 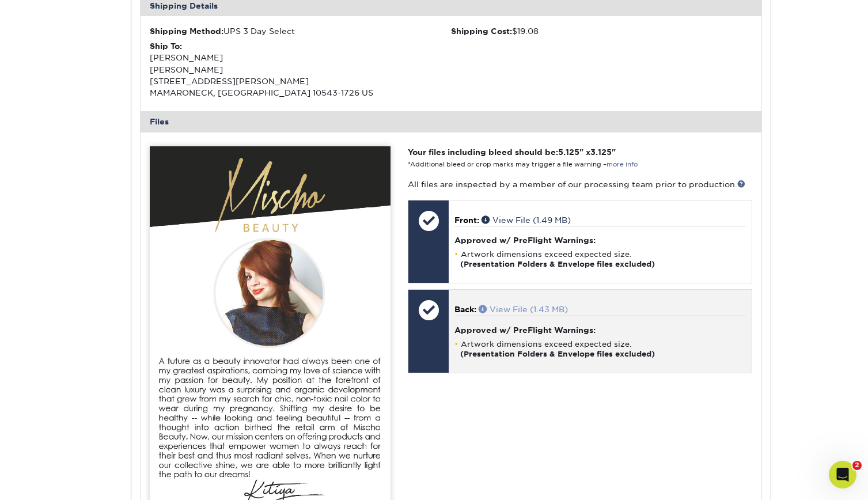 I want to click on a: more info, so click(x=622, y=164).